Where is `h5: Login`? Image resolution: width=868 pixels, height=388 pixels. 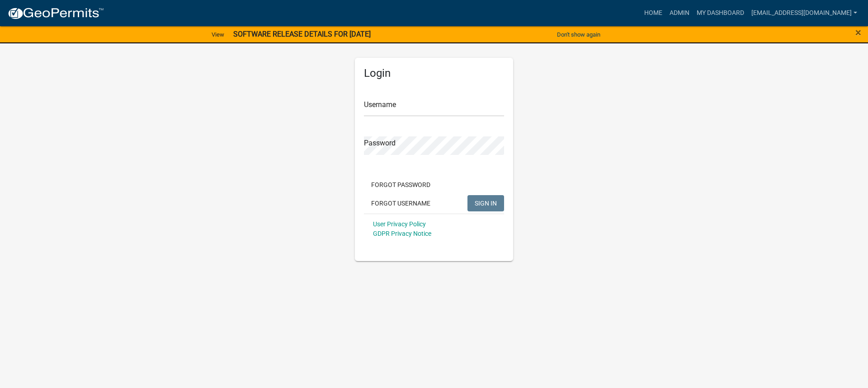 h5: Login is located at coordinates (434, 73).